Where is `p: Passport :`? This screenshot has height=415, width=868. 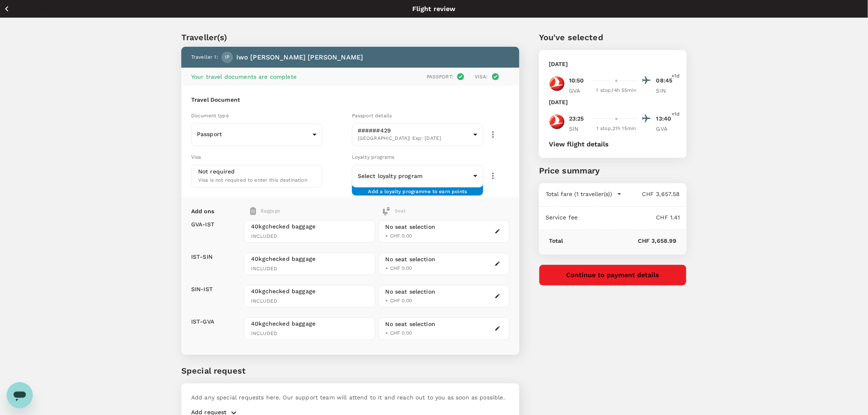 p: Passport : is located at coordinates (440, 77).